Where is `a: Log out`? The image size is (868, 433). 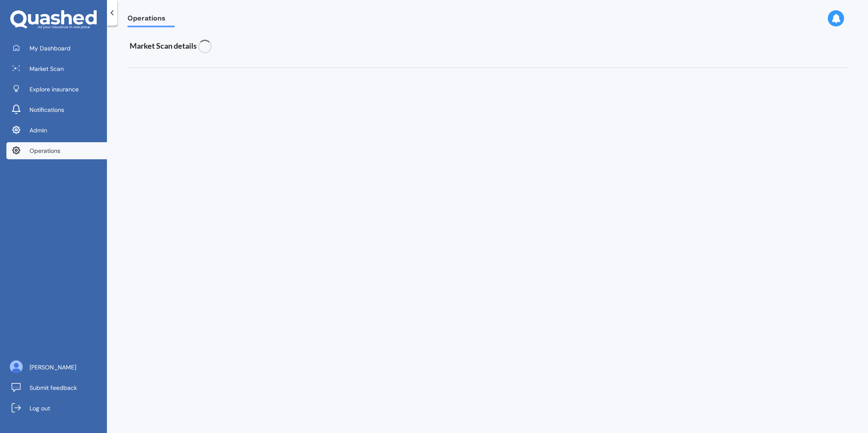
a: Log out is located at coordinates (56, 409).